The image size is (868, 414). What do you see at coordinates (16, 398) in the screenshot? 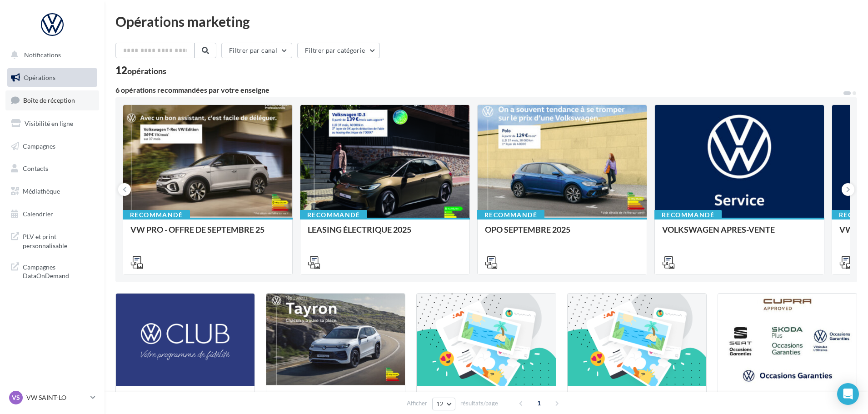
I see `span: VS` at bounding box center [16, 398].